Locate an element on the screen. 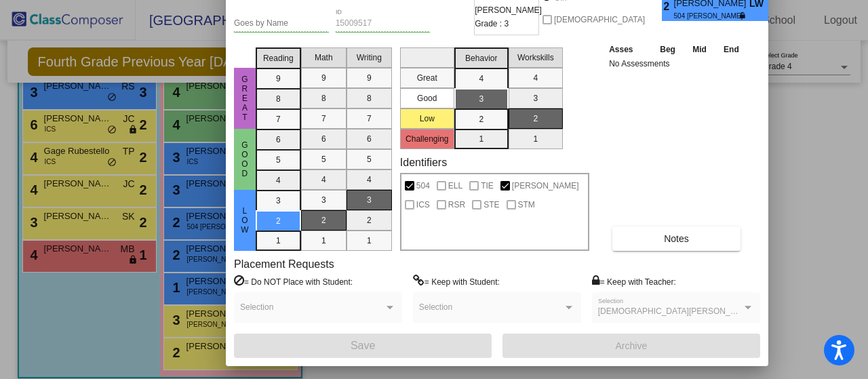 Image resolution: width=868 pixels, height=379 pixels. input: goes by name is located at coordinates (282, 24).